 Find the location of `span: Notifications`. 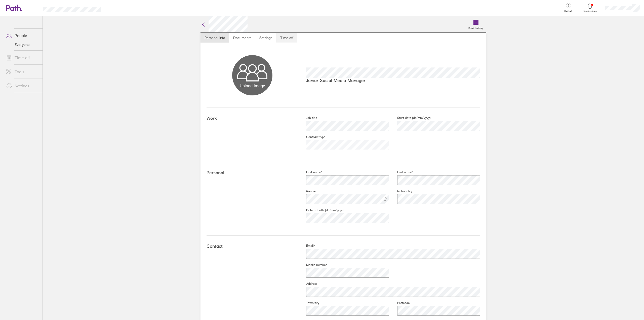

span: Notifications is located at coordinates (590, 12).